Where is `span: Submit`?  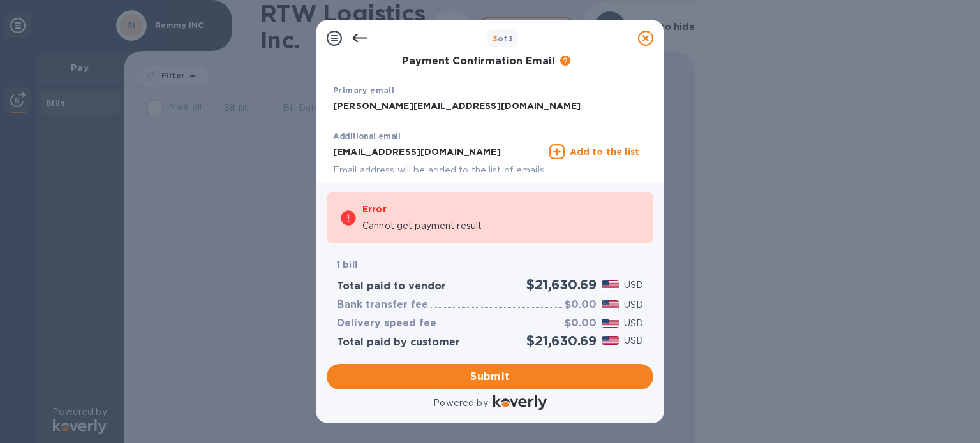 span: Submit is located at coordinates (490, 377).